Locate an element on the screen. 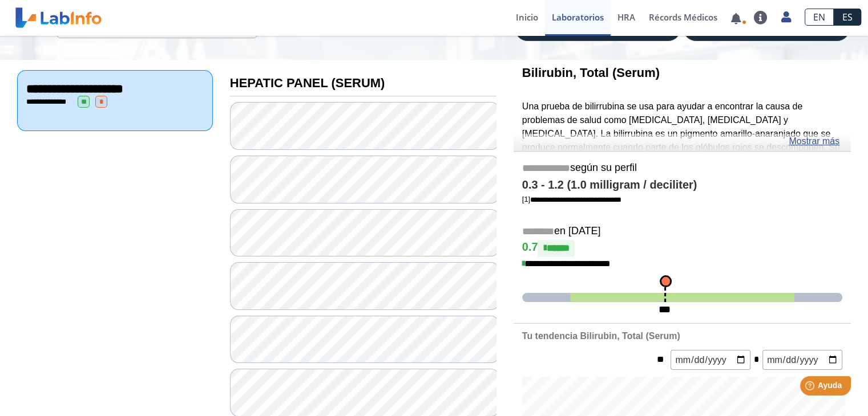 This screenshot has width=868, height=416. p: Una prueba de bilirrubina se usa para ayudar a encontrar la causa de problemas de salud como [MED... is located at coordinates (682, 168).